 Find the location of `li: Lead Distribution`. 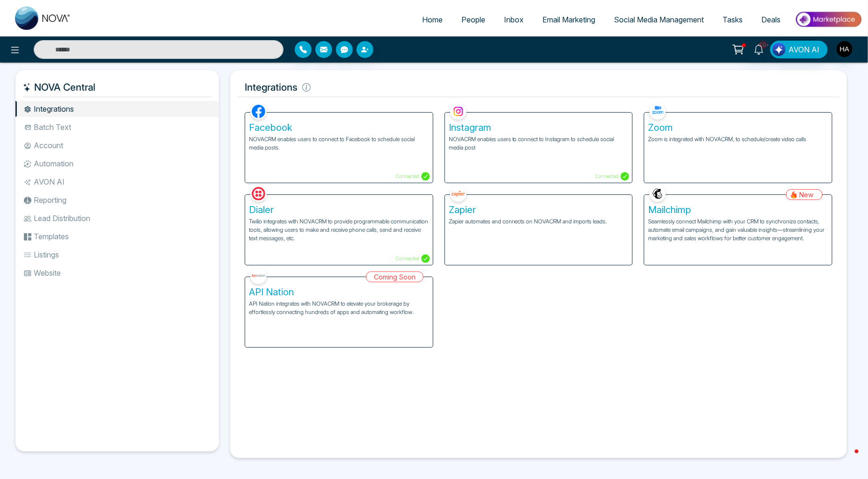

li: Lead Distribution is located at coordinates (117, 219).